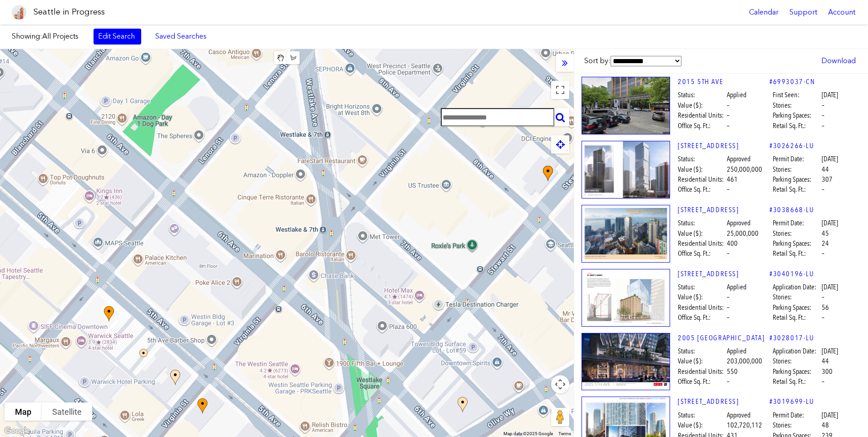 The image size is (868, 437). What do you see at coordinates (625, 169) in the screenshot?
I see `img: 24.jpg` at bounding box center [625, 169].